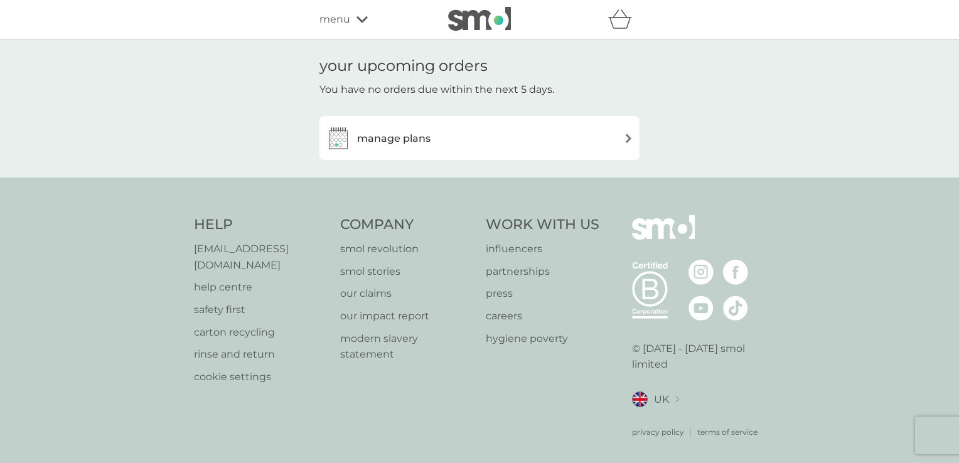  What do you see at coordinates (261, 225) in the screenshot?
I see `h4: Help` at bounding box center [261, 225].